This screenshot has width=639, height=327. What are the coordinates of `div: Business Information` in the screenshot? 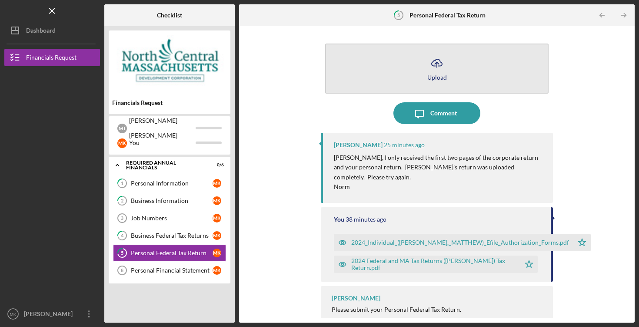 It's located at (172, 201).